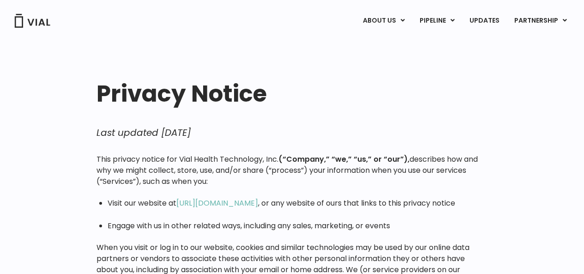 The image size is (584, 274). I want to click on img: Vial Logo, so click(32, 21).